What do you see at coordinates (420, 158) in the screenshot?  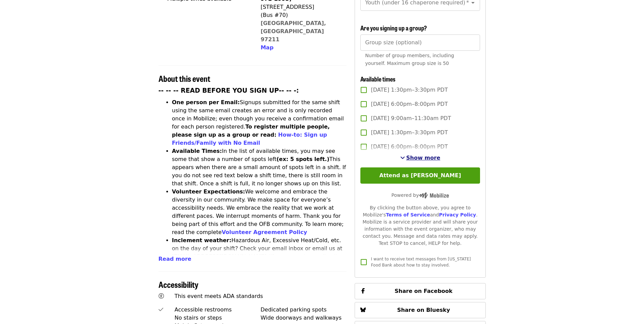 I see `button: See more timeslots` at bounding box center [420, 158].